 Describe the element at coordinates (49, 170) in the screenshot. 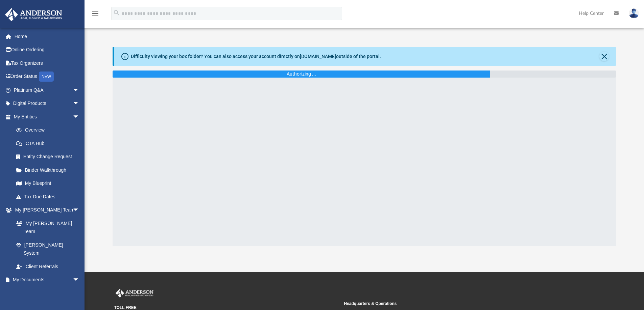

I see `a: Binder Walkthrough` at that location.